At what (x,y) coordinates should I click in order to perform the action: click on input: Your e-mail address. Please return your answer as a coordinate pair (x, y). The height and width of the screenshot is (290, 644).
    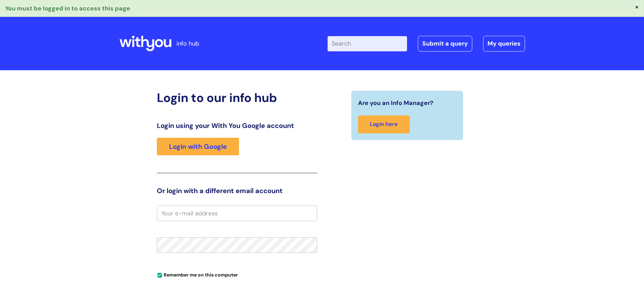
    Looking at the image, I should click on (237, 213).